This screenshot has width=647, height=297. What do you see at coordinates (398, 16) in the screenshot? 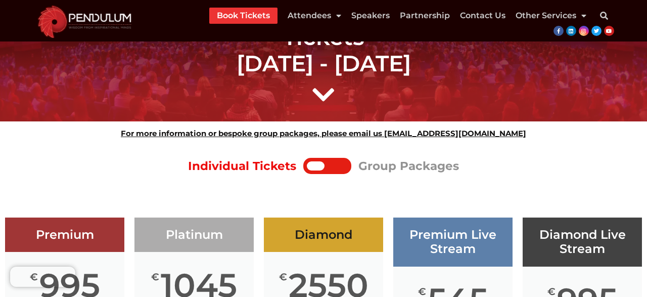
I see `nav: Menu` at bounding box center [398, 16].